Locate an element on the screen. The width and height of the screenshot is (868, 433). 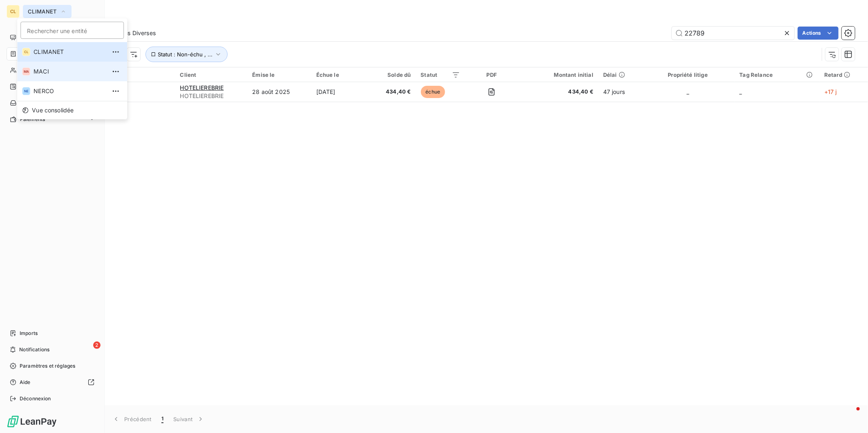
input: Rechercher is located at coordinates (733, 33).